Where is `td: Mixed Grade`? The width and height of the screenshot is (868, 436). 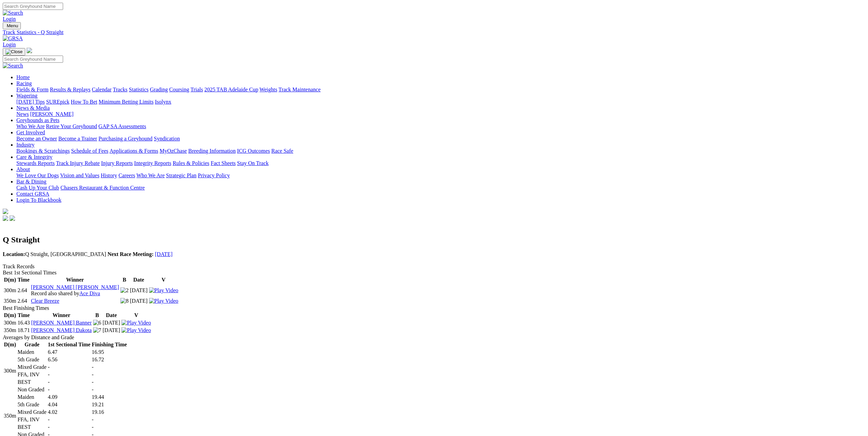 td: Mixed Grade is located at coordinates (31, 367).